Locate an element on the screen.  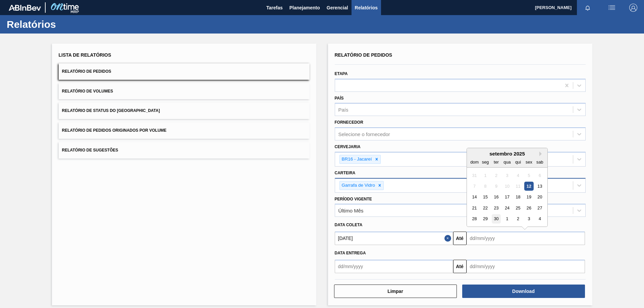
button: Relatório de Volumes is located at coordinates (184, 91).